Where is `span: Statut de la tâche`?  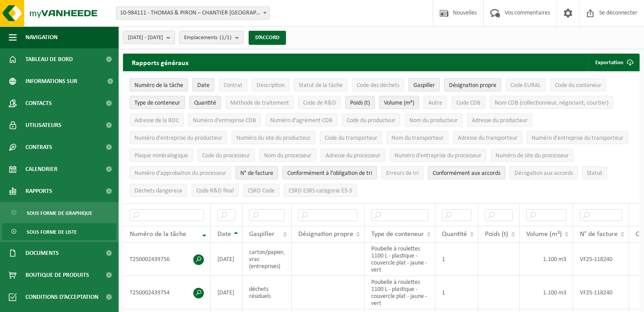
span: Statut de la tâche is located at coordinates (321, 85).